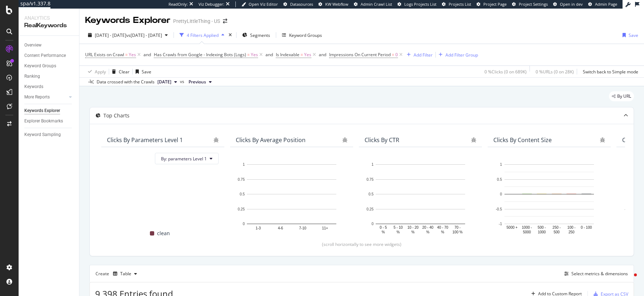 This screenshot has height=296, width=644. What do you see at coordinates (49, 56) in the screenshot?
I see `a: Content Performance` at bounding box center [49, 56].